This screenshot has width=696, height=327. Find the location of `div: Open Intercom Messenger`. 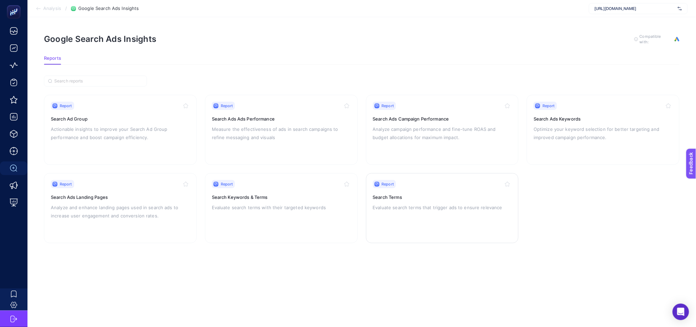

div: Open Intercom Messenger is located at coordinates (681, 312).